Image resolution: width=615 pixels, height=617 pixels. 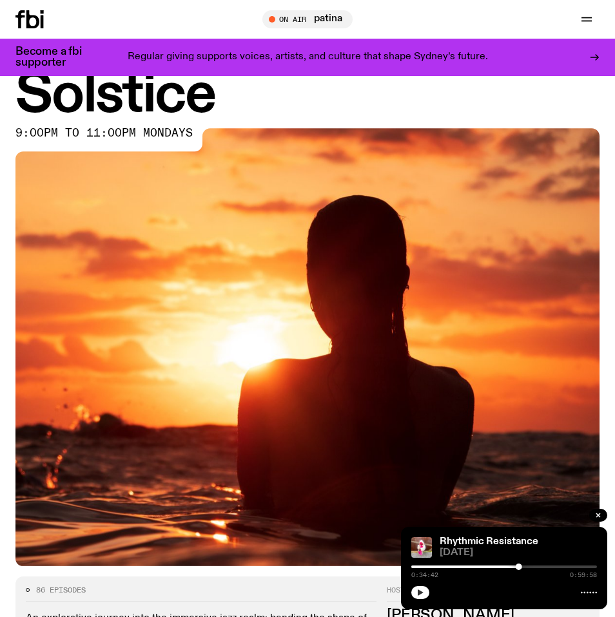 What do you see at coordinates (425, 575) in the screenshot?
I see `span: 0:34:42` at bounding box center [425, 575].